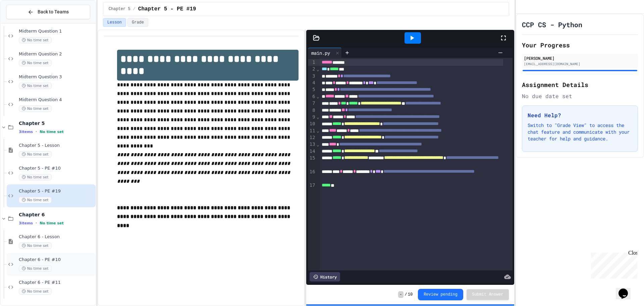 The width and height of the screenshot is (644, 306). What do you see at coordinates (115, 23) in the screenshot?
I see `button: Lesson` at bounding box center [115, 23].